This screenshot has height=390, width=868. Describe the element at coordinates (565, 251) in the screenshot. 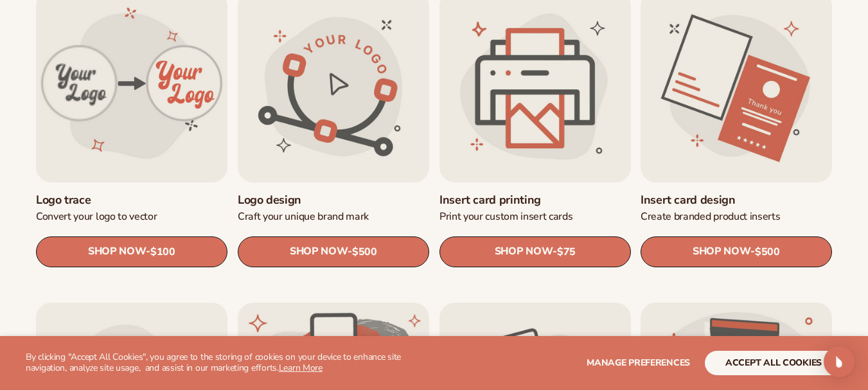

I see `span: $75` at that location.